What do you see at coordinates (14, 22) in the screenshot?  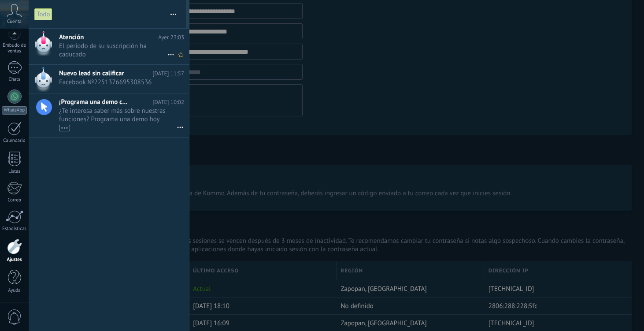 I see `span: Cuenta` at bounding box center [14, 22].